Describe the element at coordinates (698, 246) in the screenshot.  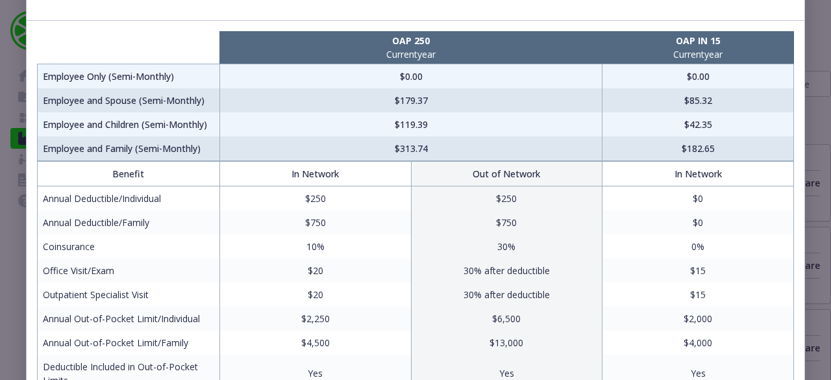
I see `td: 0%` at that location.